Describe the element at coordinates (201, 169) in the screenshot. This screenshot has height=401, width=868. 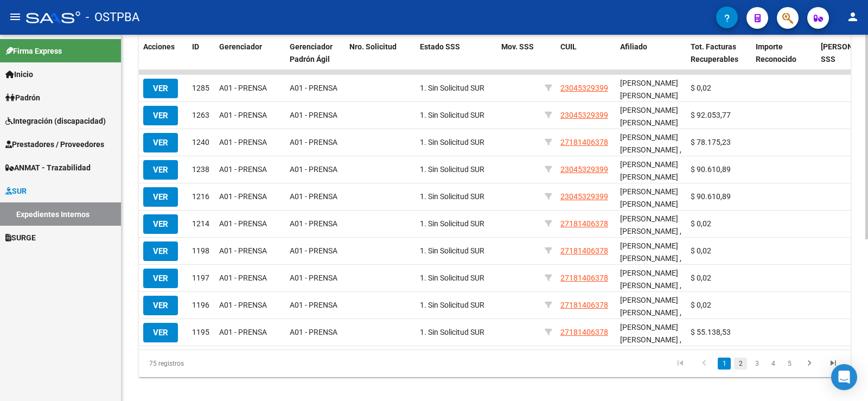
I see `span: 1238` at that location.